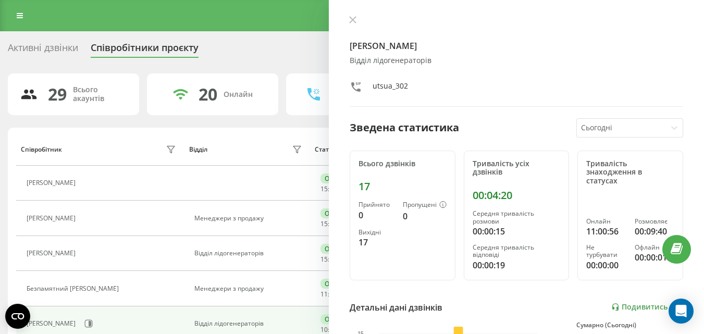 The width and height of the screenshot is (704, 334). I want to click on div: utsua_302, so click(390, 88).